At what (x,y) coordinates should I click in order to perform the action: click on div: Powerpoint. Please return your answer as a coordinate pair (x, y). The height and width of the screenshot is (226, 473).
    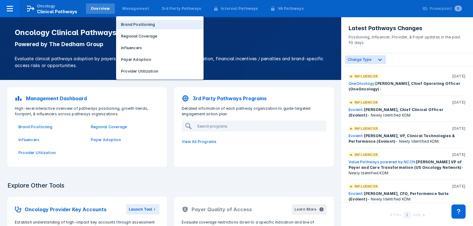
    Looking at the image, I should click on (446, 9).